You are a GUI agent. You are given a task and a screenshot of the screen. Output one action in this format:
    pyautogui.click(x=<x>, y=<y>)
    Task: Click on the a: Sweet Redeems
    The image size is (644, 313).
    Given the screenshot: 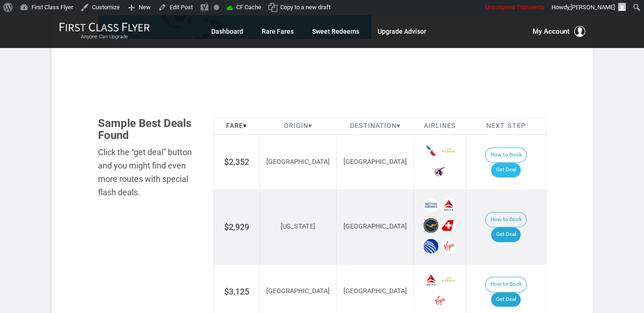 What is the action you would take?
    pyautogui.click(x=336, y=32)
    